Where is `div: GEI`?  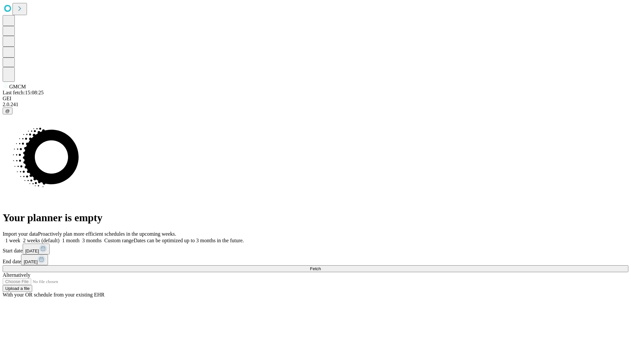
div: GEI is located at coordinates (315, 99).